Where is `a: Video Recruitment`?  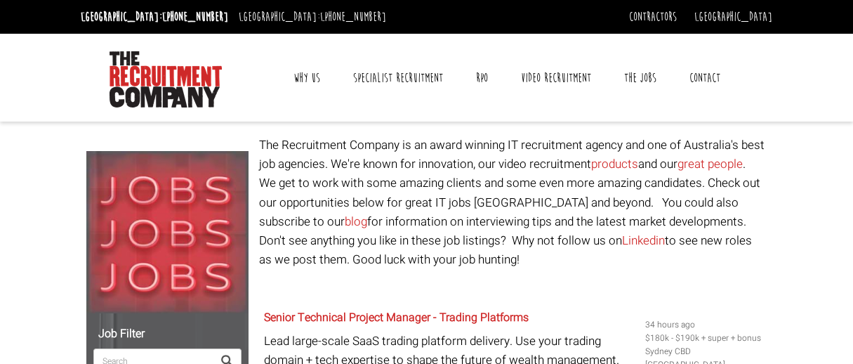
a: Video Recruitment is located at coordinates (556, 78).